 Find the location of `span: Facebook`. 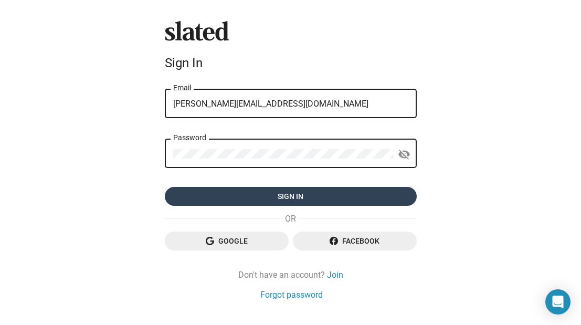

span: Facebook is located at coordinates (355, 241).